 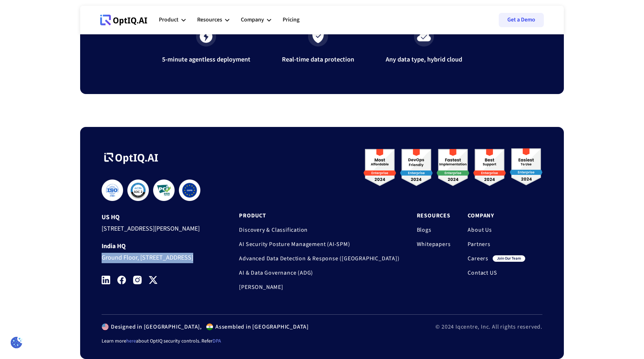 I want to click on div: join our team, so click(x=509, y=259).